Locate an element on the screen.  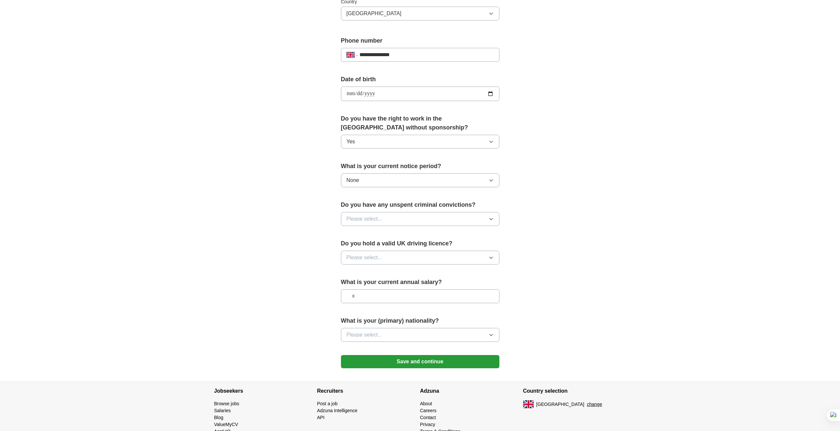
span: Yes is located at coordinates (351, 142).